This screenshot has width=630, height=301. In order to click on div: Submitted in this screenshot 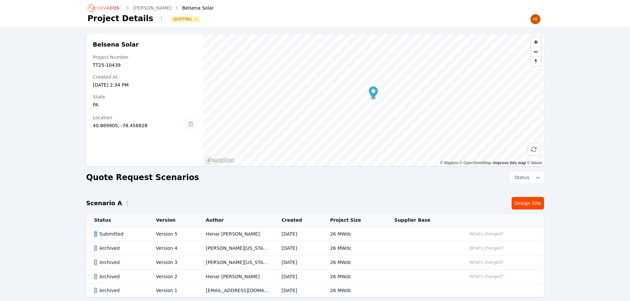, I will do `click(119, 234)`.